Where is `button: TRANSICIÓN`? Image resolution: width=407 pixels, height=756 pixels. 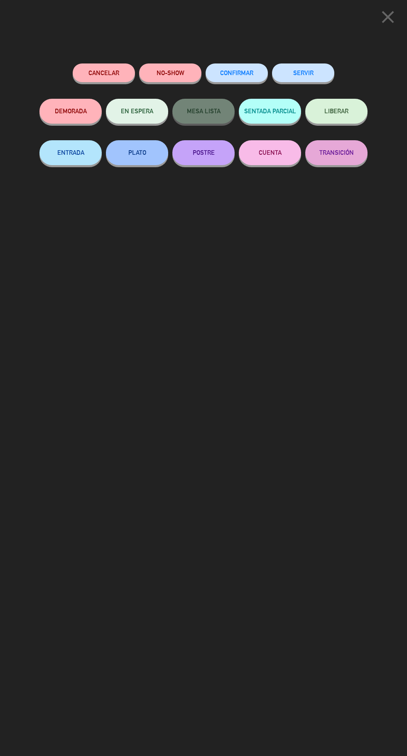
button: TRANSICIÓN is located at coordinates (336, 153).